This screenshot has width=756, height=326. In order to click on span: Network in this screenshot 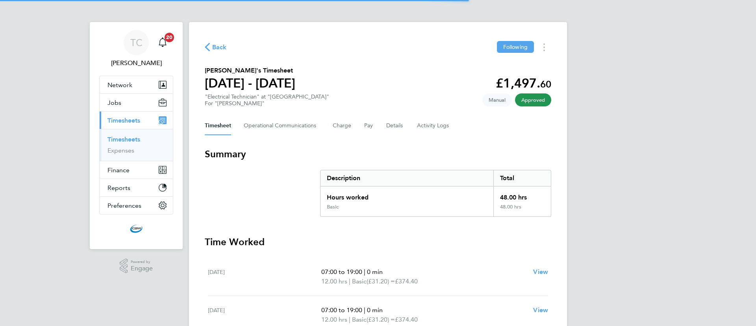, I will do `click(120, 85)`.